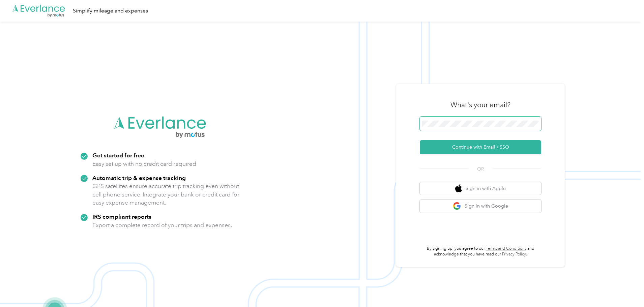 The width and height of the screenshot is (644, 307). Describe the element at coordinates (118, 155) in the screenshot. I see `strong: Get started for free` at that location.